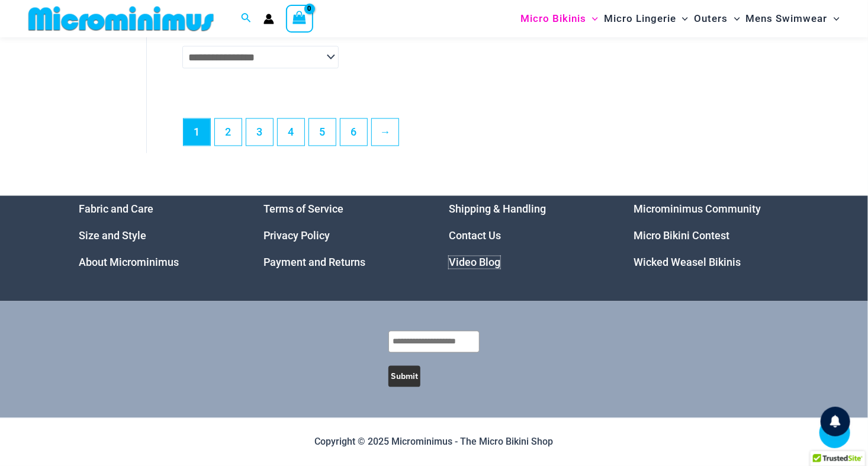 Image resolution: width=868 pixels, height=466 pixels. What do you see at coordinates (404, 376) in the screenshot?
I see `button: Submit` at bounding box center [404, 376].